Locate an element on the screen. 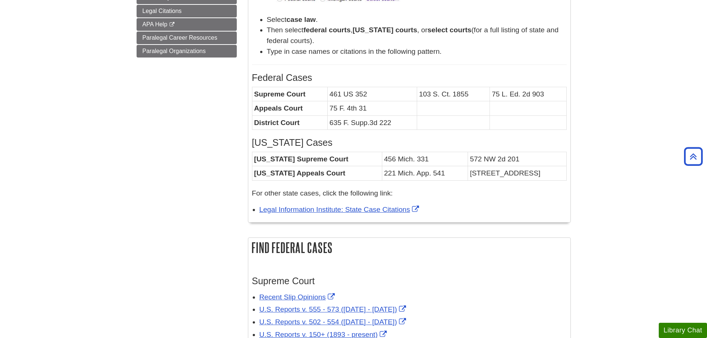  h2: Find Federal Cases is located at coordinates (410, 248).